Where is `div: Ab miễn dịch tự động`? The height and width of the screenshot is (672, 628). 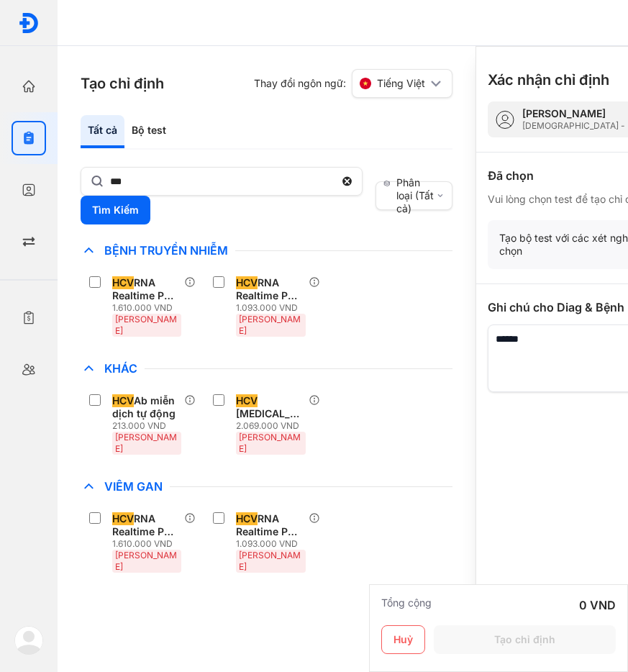 div: Ab miễn dịch tự động is located at coordinates (145, 407).